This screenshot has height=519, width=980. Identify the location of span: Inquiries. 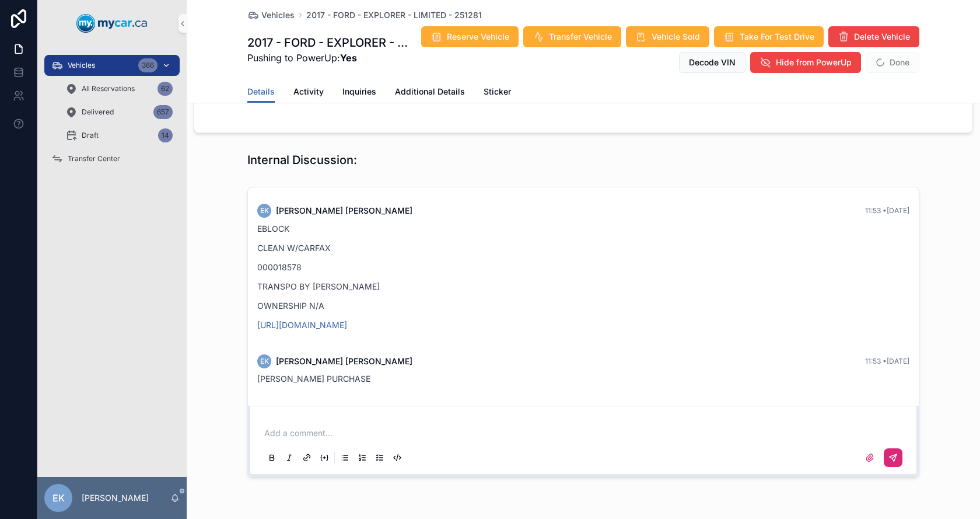
(359, 92).